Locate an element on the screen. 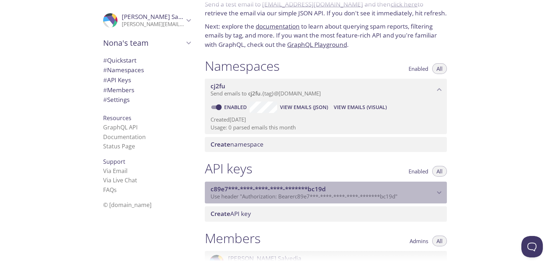 The image size is (550, 261). span: Quickstart is located at coordinates (120, 60).